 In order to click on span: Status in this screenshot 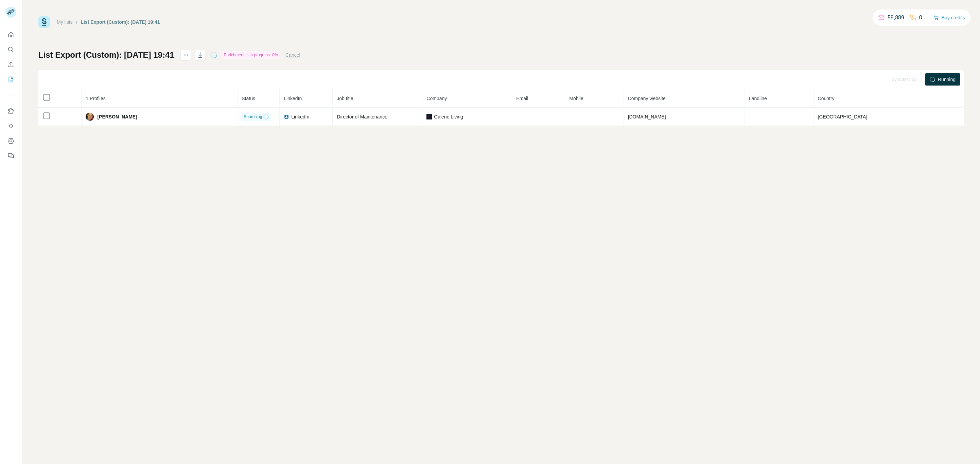, I will do `click(248, 99)`.